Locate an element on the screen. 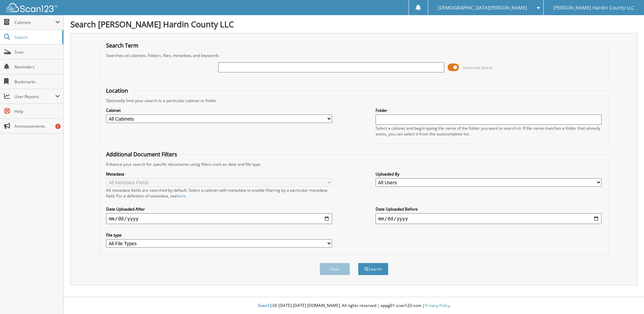 This screenshot has width=644, height=314. label: Date Uploaded After is located at coordinates (219, 209).